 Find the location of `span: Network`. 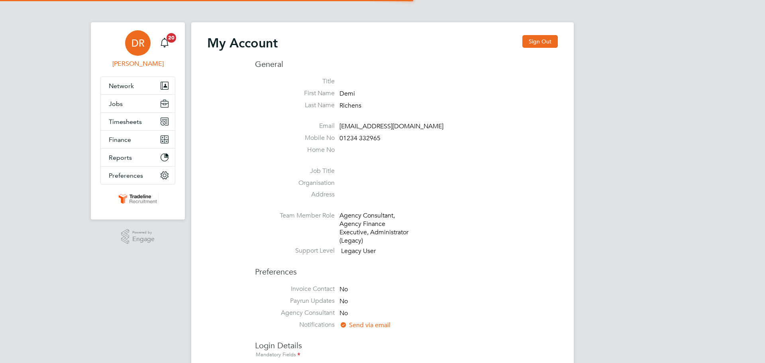

span: Network is located at coordinates (121, 86).